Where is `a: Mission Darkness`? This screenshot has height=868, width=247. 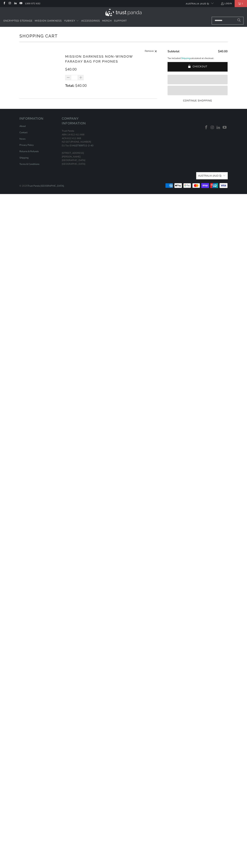
a: Mission Darkness is located at coordinates (48, 21).